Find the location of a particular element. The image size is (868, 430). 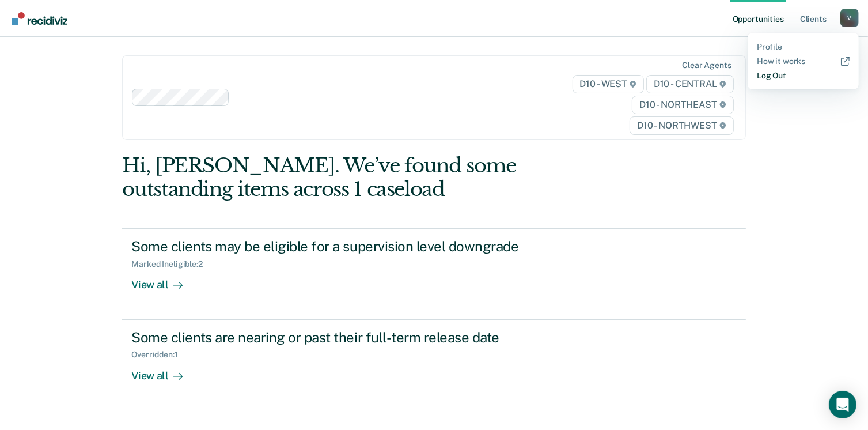

div: Marked Ineligible : 2 is located at coordinates (171, 264).